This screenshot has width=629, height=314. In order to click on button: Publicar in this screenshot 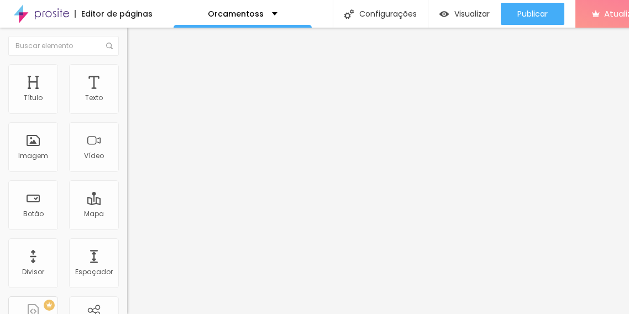, I will do `click(533, 14)`.